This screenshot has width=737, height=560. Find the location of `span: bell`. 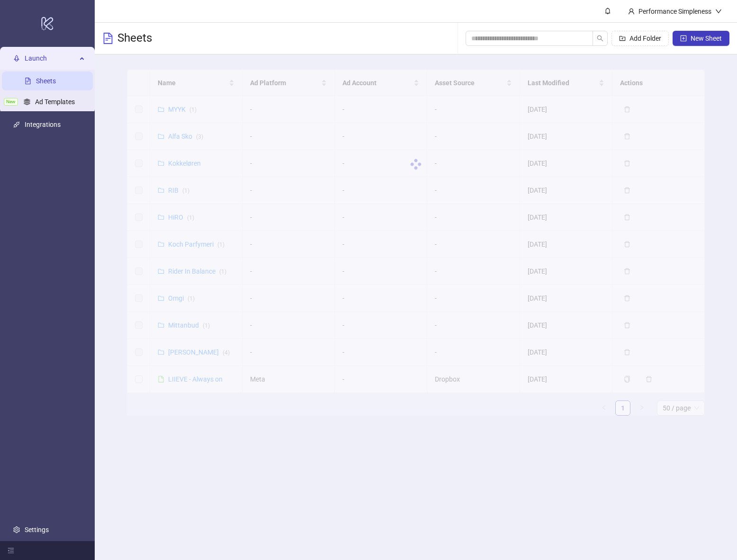

span: bell is located at coordinates (607, 11).